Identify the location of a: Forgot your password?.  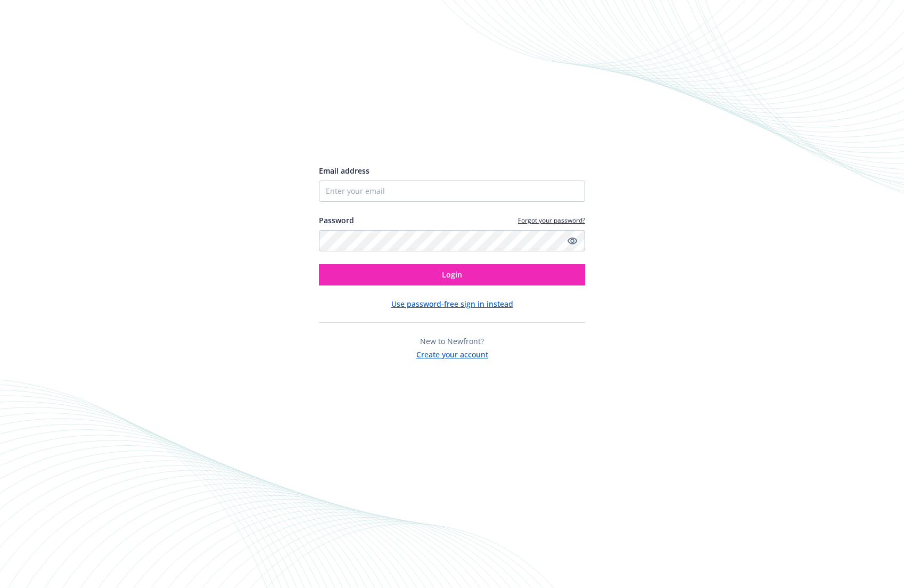
(552, 220).